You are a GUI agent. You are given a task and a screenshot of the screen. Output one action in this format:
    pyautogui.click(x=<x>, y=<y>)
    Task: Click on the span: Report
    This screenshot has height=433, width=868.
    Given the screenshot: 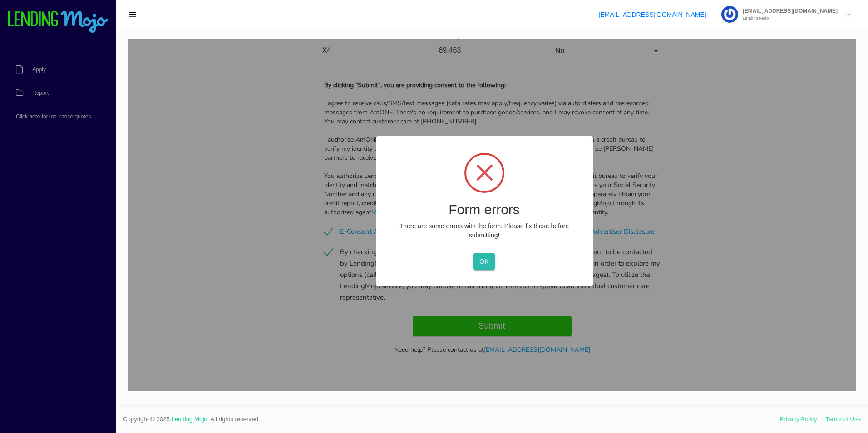 What is the action you would take?
    pyautogui.click(x=40, y=93)
    